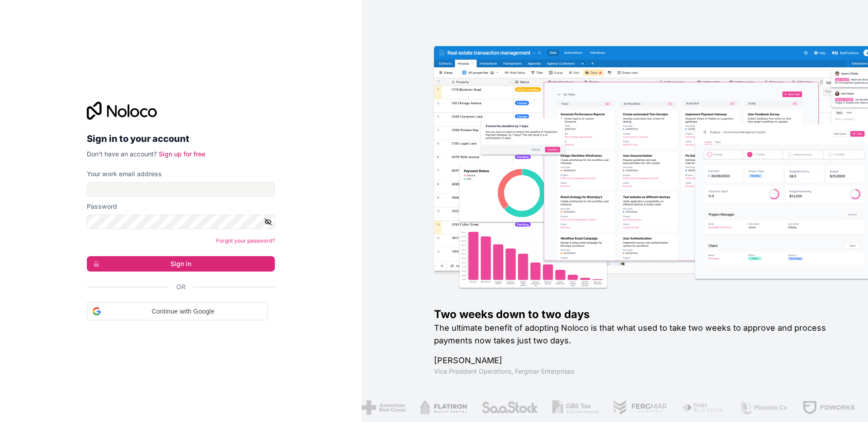  Describe the element at coordinates (180, 264) in the screenshot. I see `button: Sign in` at that location.